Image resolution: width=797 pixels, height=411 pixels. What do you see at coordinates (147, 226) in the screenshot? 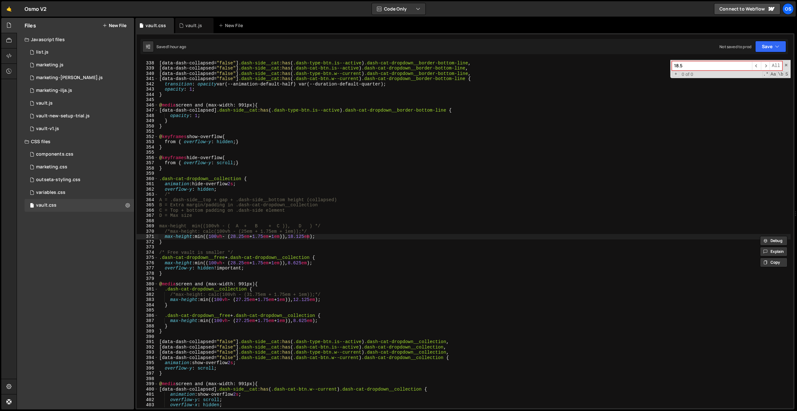
I see `div: 369` at bounding box center [147, 226].